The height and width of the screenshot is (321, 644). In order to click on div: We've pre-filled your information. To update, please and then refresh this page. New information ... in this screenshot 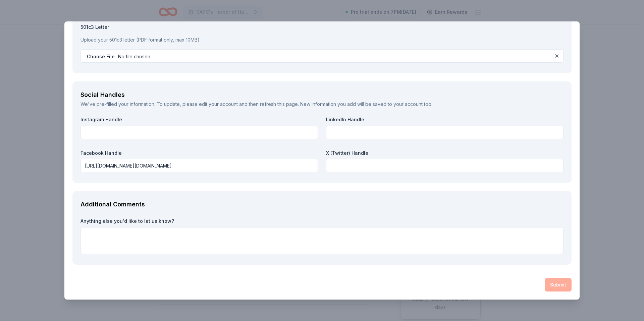, I will do `click(322, 104)`.